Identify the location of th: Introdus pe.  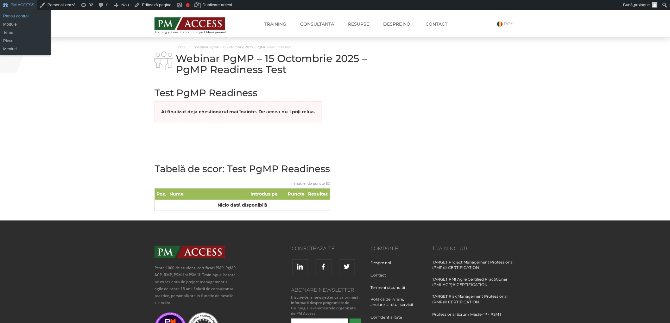
(264, 194).